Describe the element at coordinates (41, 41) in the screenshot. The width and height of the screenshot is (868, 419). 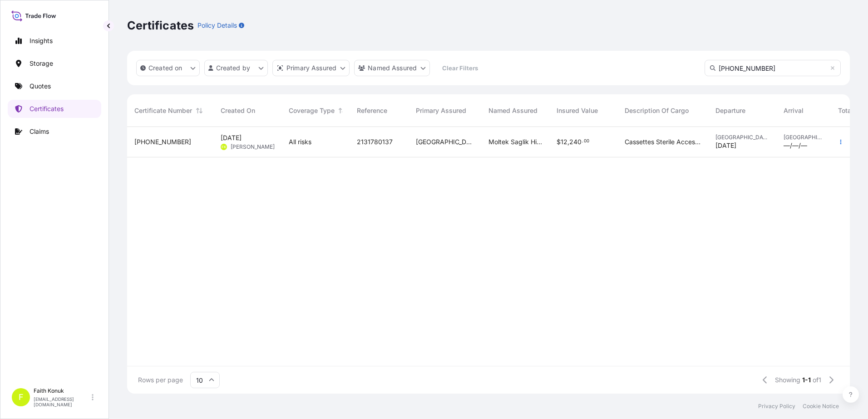
I see `p: Insights` at that location.